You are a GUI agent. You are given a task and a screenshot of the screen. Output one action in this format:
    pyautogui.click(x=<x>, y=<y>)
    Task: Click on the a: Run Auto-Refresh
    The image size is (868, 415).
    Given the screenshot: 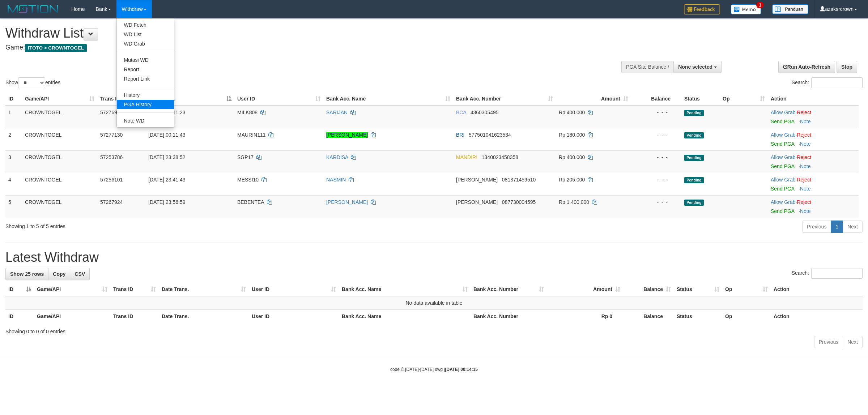 What is the action you would take?
    pyautogui.click(x=807, y=67)
    